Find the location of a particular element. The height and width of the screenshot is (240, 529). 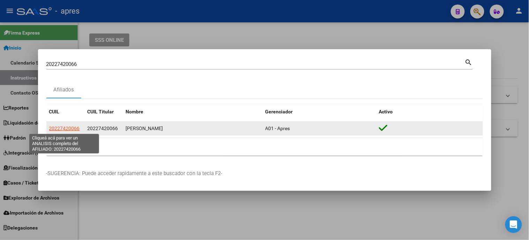

datatable-header-cell: Nombre is located at coordinates (193, 112).